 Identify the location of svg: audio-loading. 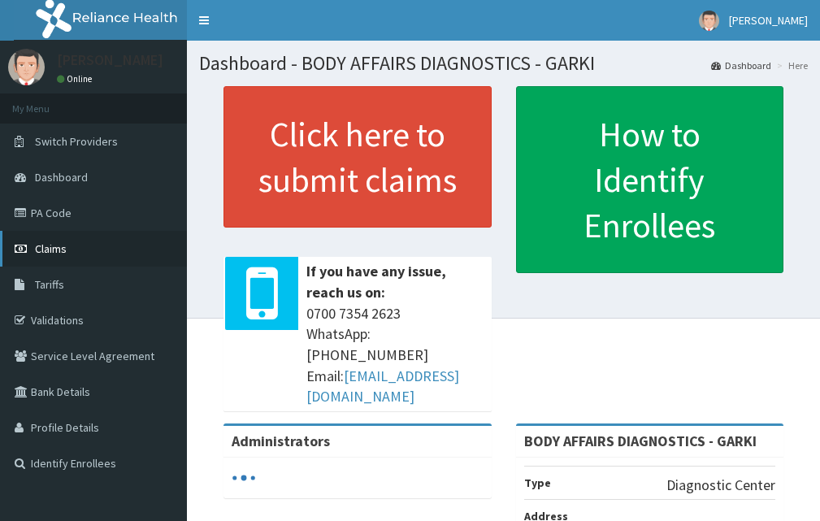
(244, 478).